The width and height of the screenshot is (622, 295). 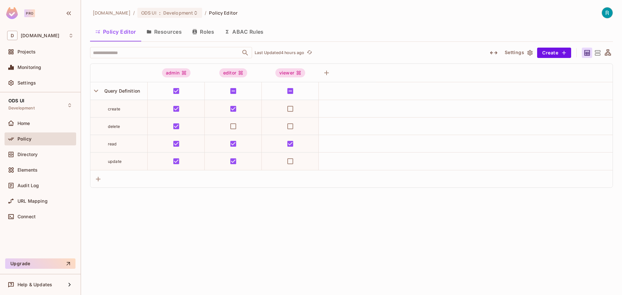 I want to click on span: Projects, so click(x=27, y=52).